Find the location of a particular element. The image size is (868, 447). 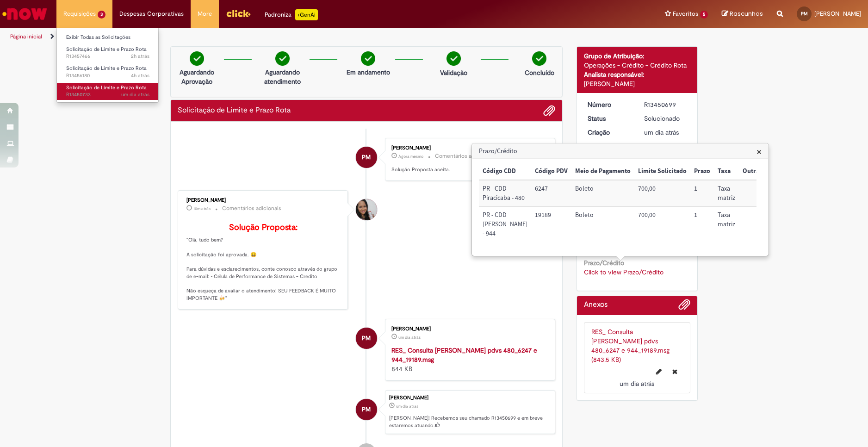

span: Agora mesmo is located at coordinates (411, 157).